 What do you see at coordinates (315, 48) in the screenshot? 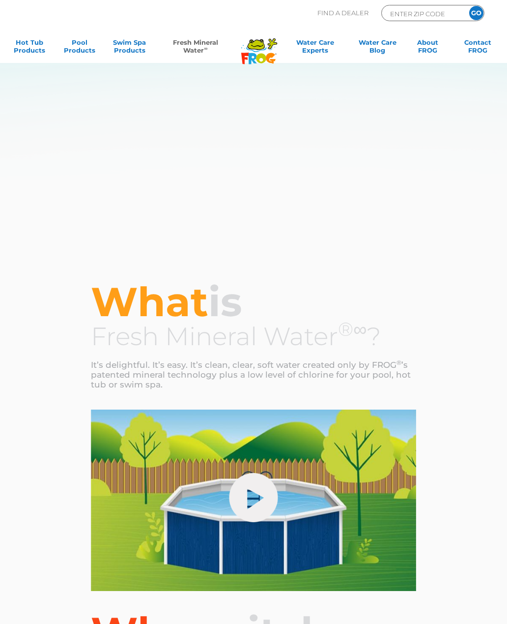
I see `a: Water CareExperts` at bounding box center [315, 48].